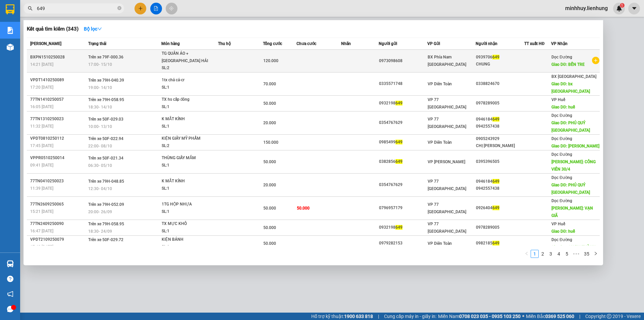  I want to click on span: 12:30 - 04/10, so click(100, 189).